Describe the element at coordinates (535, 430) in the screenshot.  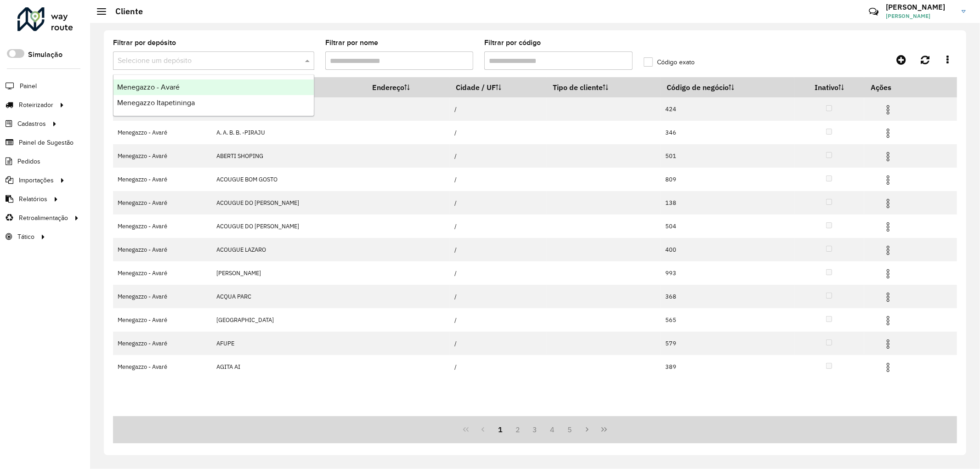
I see `button: 3` at that location.